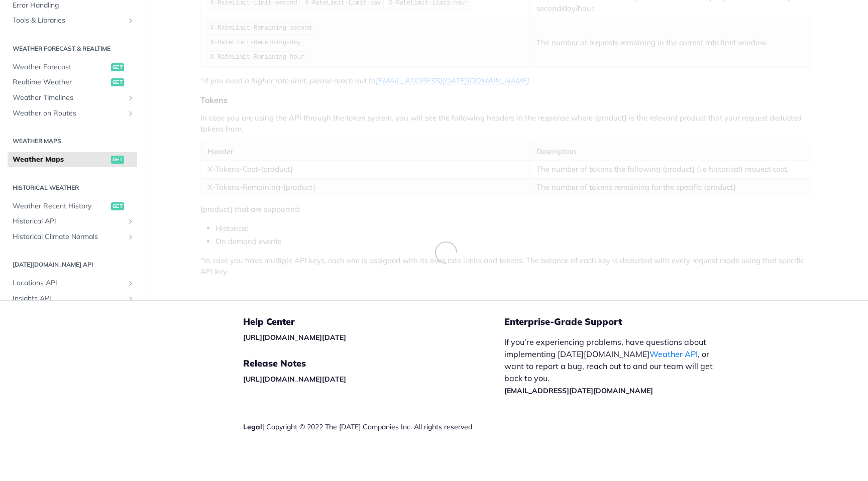  Describe the element at coordinates (61, 206) in the screenshot. I see `span: Weather Recent History` at that location.